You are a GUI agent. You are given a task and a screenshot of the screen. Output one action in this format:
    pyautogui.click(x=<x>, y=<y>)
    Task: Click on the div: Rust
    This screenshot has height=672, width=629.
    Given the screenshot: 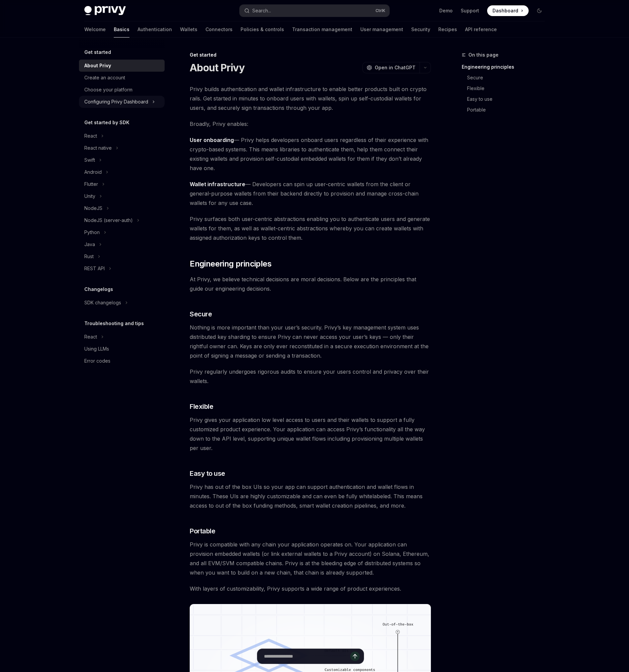 What is the action you would take?
    pyautogui.click(x=89, y=256)
    